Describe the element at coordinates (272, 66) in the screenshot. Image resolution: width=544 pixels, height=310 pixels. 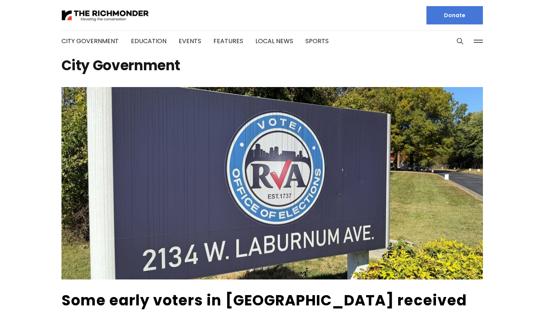
I see `h1: City Government` at that location.